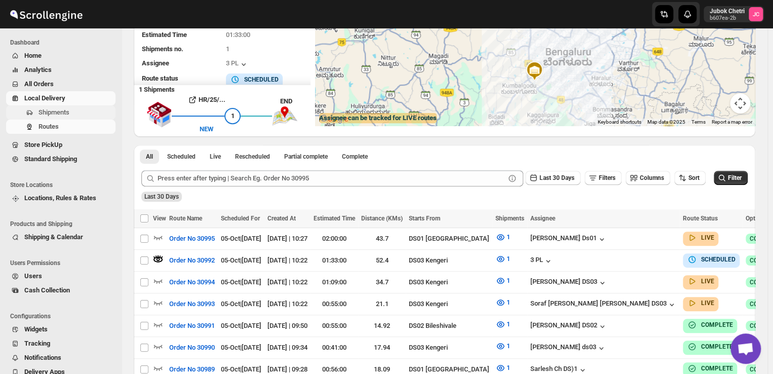 The width and height of the screenshot is (773, 374). Describe the element at coordinates (212, 99) in the screenshot. I see `b: HR/25/...` at that location.